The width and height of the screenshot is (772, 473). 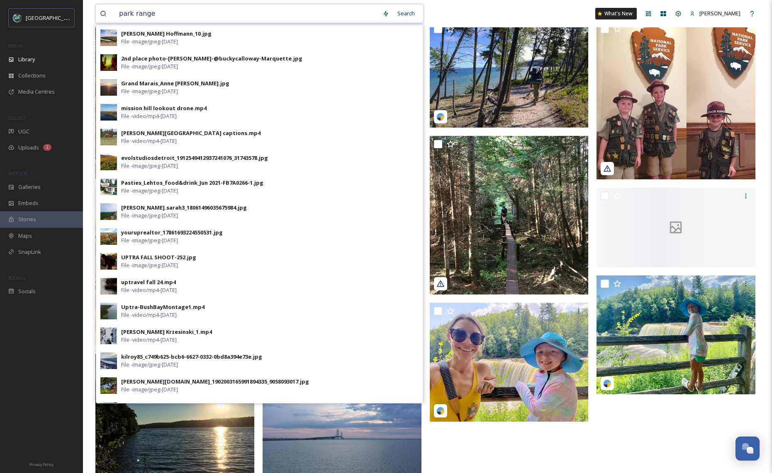 What do you see at coordinates (616, 14) in the screenshot?
I see `a: What's New` at bounding box center [616, 14].